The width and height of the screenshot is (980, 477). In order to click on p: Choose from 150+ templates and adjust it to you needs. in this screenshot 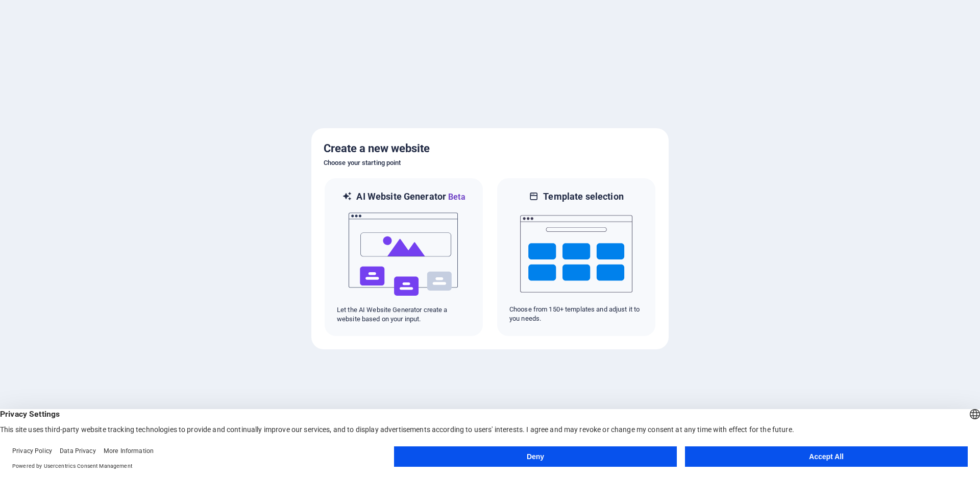, I will do `click(576, 314)`.